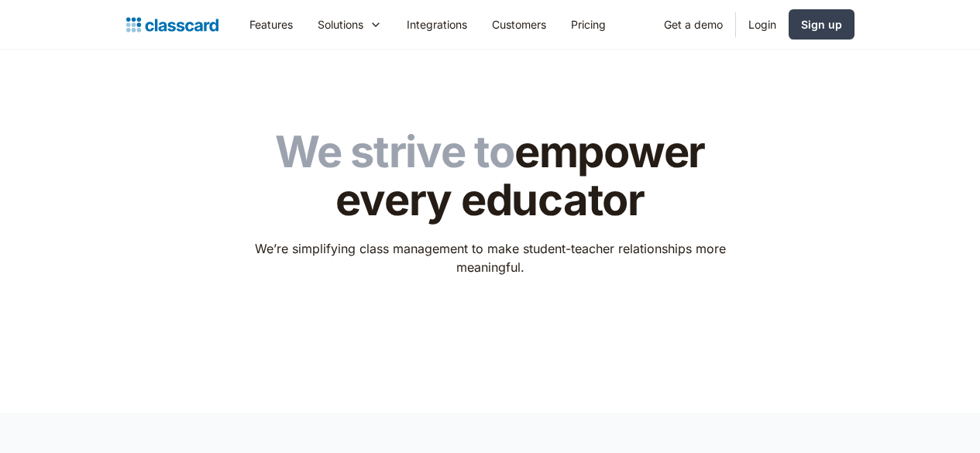 This screenshot has height=453, width=980. Describe the element at coordinates (437, 24) in the screenshot. I see `a: Integrations` at that location.